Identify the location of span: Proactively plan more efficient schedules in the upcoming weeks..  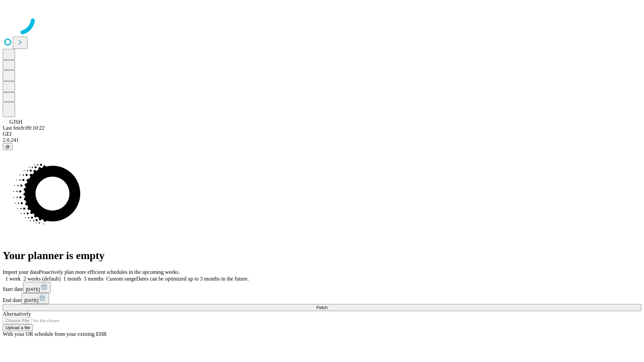
(110, 272).